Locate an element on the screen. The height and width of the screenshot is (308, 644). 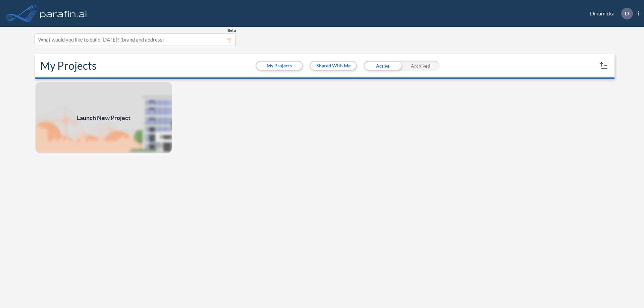
div: Dinamicka is located at coordinates (609, 13).